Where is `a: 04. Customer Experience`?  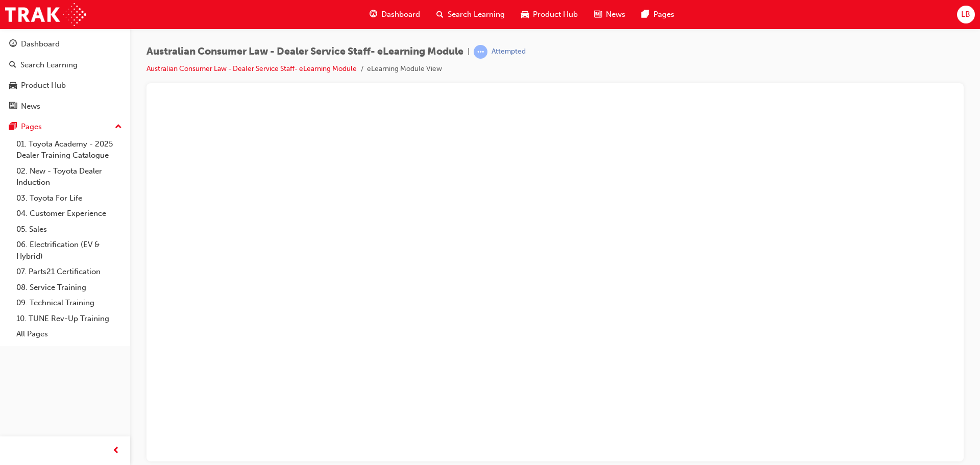
a: 04. Customer Experience is located at coordinates (69, 213).